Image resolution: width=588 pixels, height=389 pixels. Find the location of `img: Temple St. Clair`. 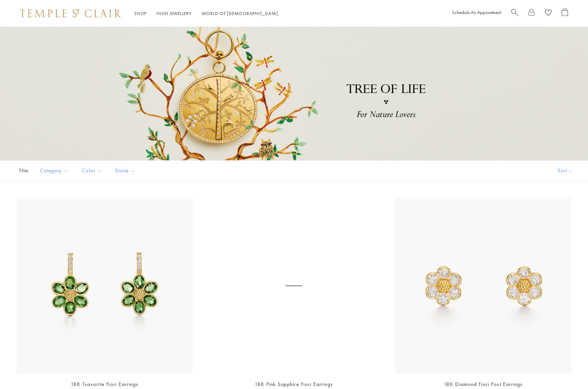

img: Temple St. Clair is located at coordinates (70, 13).